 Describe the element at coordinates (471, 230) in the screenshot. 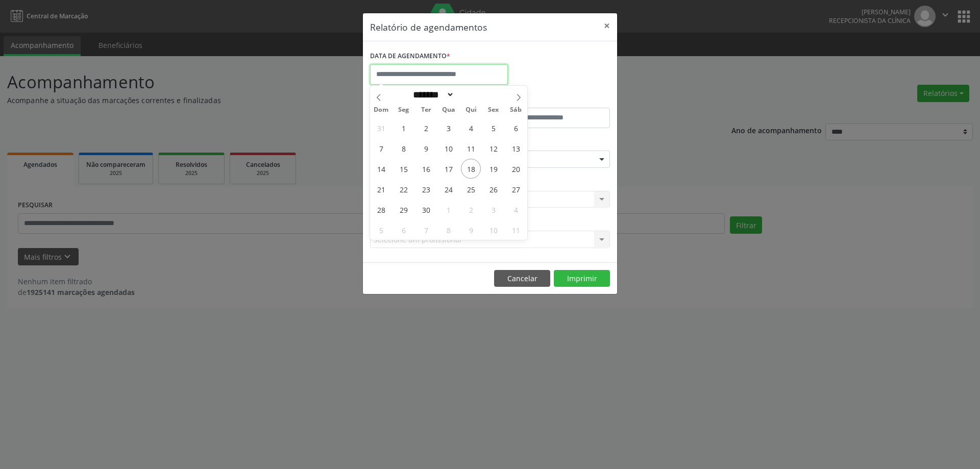

I see `span: Outubro 9, 2025` at that location.